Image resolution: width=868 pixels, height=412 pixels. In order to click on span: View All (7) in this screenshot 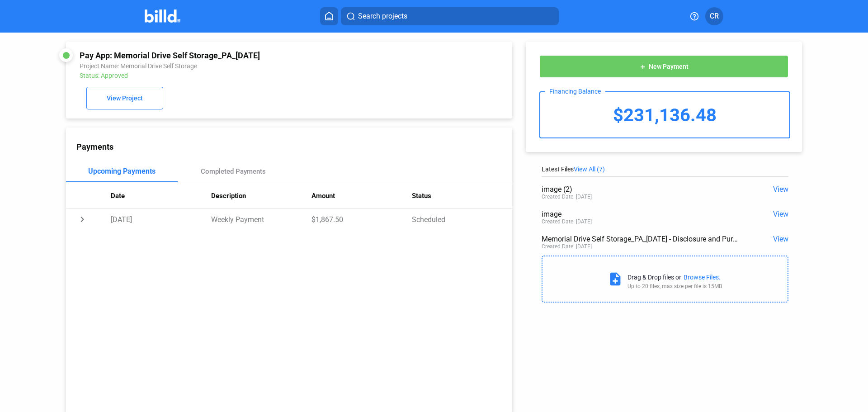, I will do `click(589, 169)`.